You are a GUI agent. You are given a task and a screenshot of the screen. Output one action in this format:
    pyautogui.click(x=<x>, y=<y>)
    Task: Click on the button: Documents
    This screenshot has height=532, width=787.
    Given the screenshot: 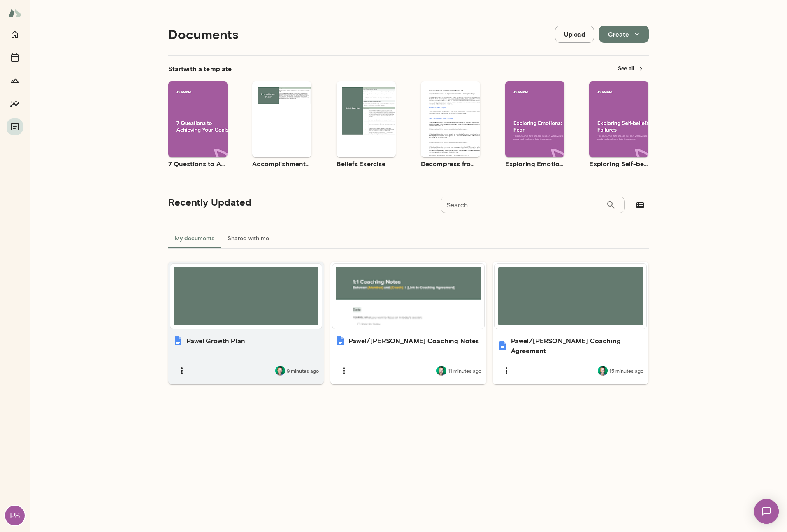 What is the action you would take?
    pyautogui.click(x=15, y=127)
    